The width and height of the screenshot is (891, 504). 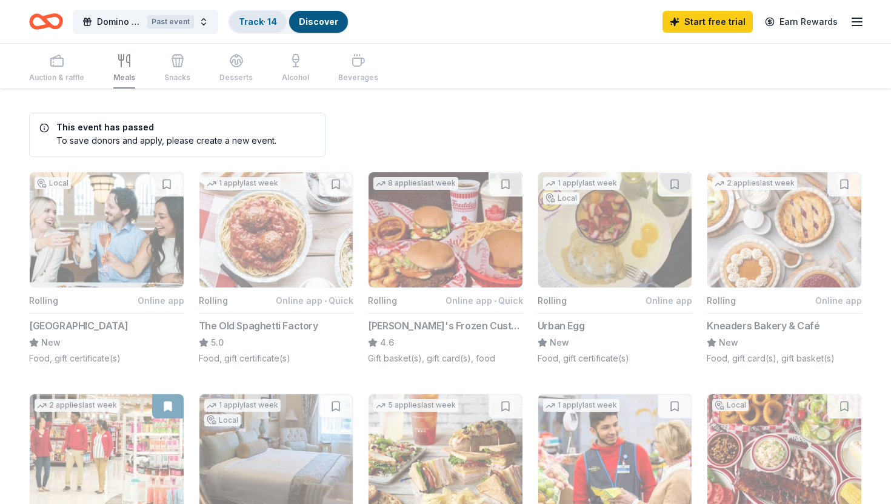 I want to click on span: Domino Service Dogs 10 Year Anniversary, so click(x=119, y=22).